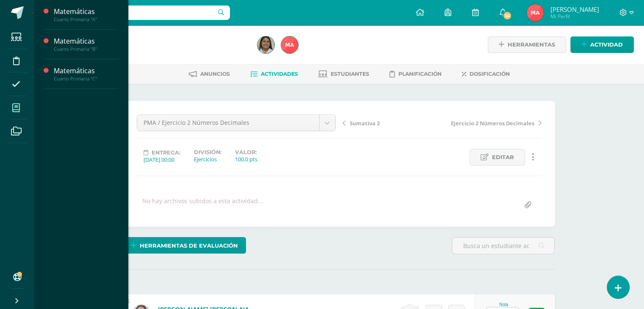 This screenshot has height=309, width=644. Describe the element at coordinates (503, 246) in the screenshot. I see `input: Busca un estudiante aquí...` at that location.